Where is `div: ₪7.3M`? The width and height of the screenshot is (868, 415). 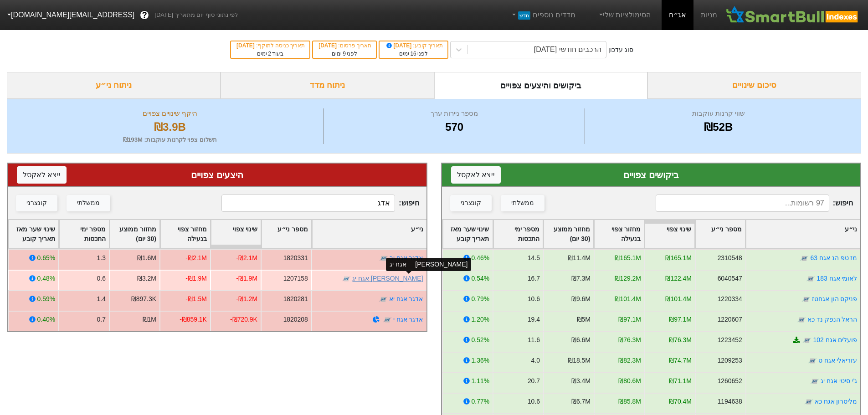
div: ₪7.3M is located at coordinates (581, 278).